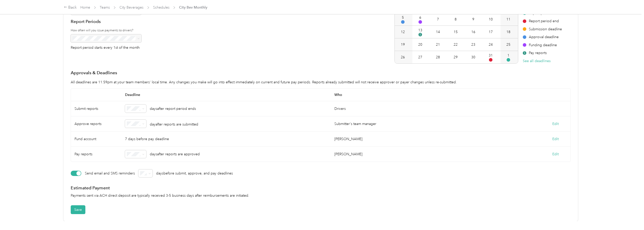 The image size is (644, 230). Describe the element at coordinates (96, 139) in the screenshot. I see `div: Fund account` at that location.